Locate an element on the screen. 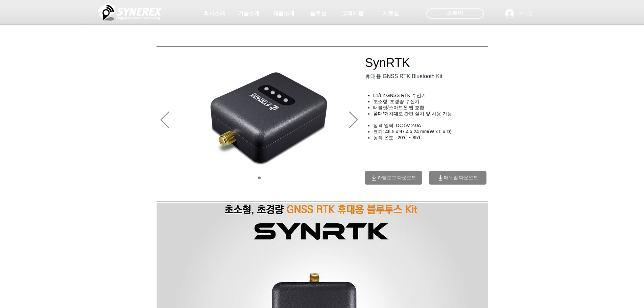  span: 폴대/거치대로 간편 설치 및 사용 가능 is located at coordinates (412, 114).